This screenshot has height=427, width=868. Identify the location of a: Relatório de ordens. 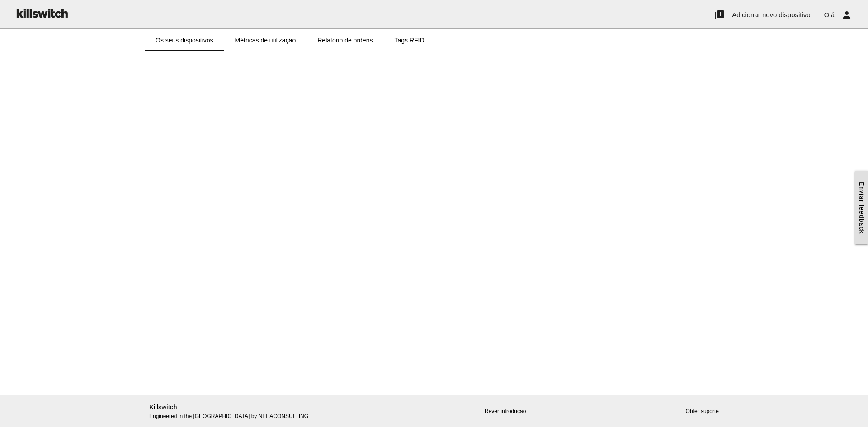
(345, 40).